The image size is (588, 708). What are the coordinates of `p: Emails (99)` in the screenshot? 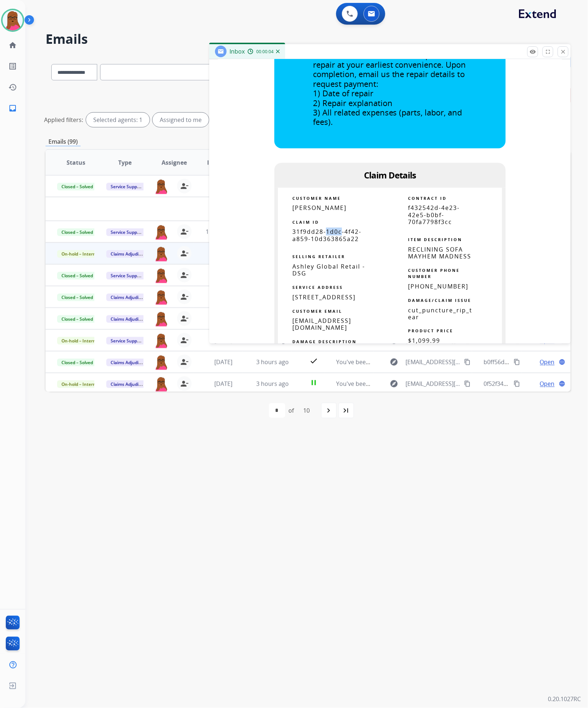 It's located at (63, 141).